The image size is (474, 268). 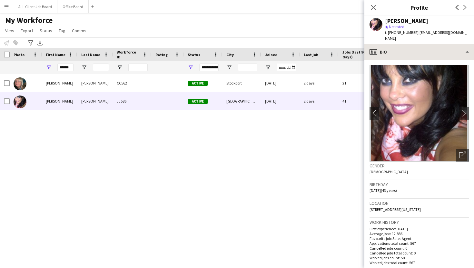 I want to click on div: 41, so click(x=360, y=101).